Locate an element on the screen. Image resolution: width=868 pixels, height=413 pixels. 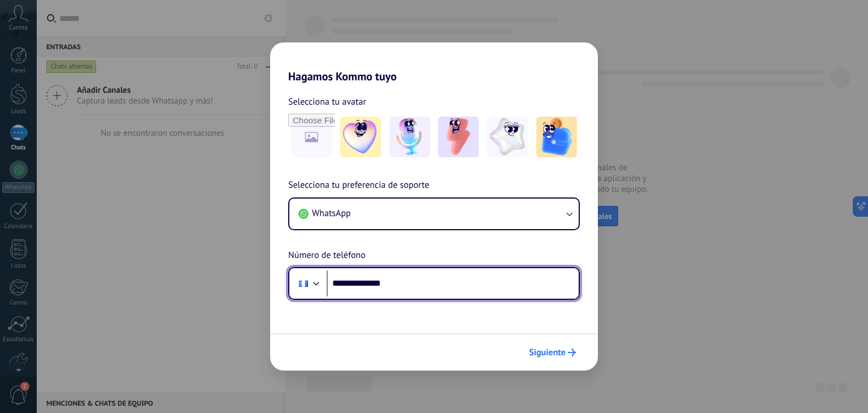
button: Siguiente is located at coordinates (552, 352).